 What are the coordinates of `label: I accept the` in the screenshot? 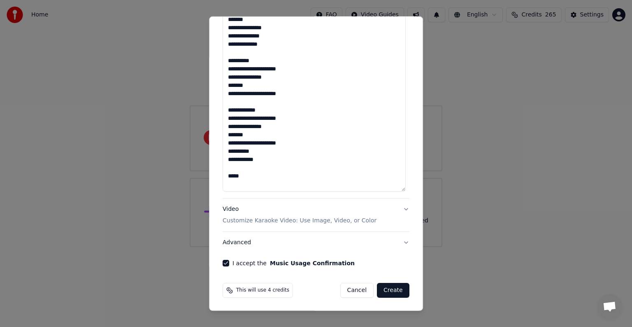 It's located at (293, 263).